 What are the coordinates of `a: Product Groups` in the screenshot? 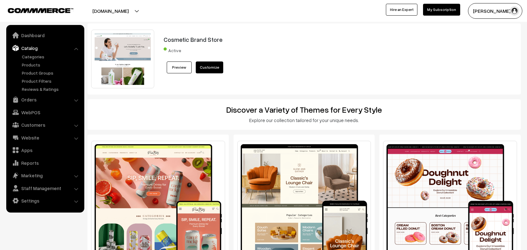 It's located at (51, 73).